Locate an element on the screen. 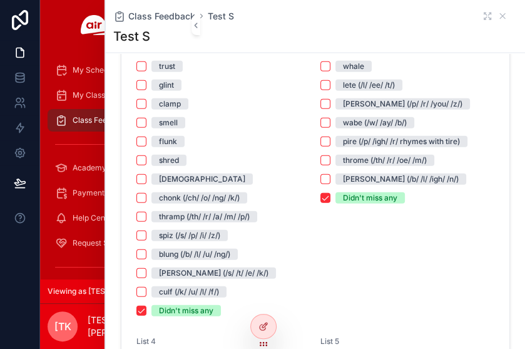 Image resolution: width=525 pixels, height=349 pixels. span: List 4 is located at coordinates (146, 340).